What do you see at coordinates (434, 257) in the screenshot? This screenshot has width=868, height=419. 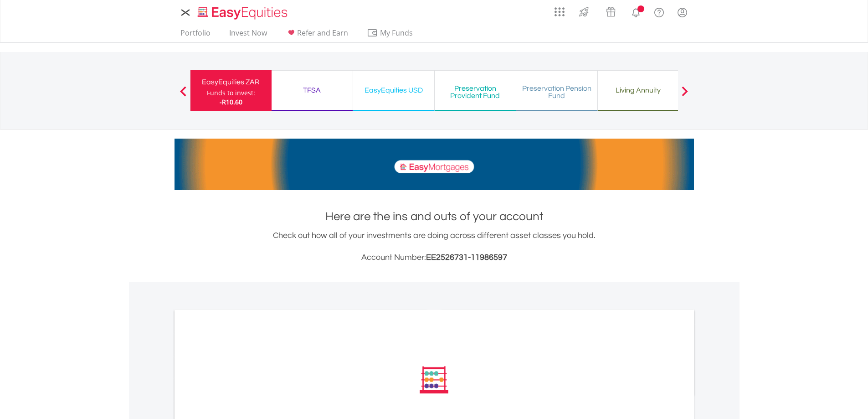 I see `h3: Account Number:` at bounding box center [434, 257].